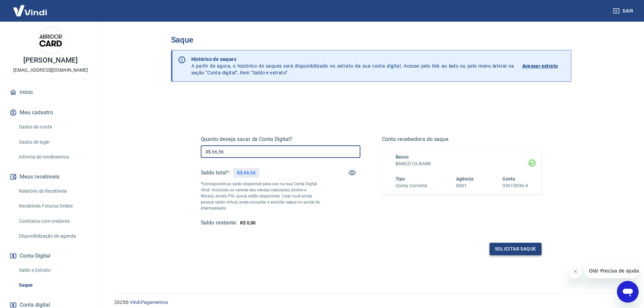 The image size is (644, 308). What do you see at coordinates (353, 59) in the screenshot?
I see `p: Histórico de saques` at bounding box center [353, 59].